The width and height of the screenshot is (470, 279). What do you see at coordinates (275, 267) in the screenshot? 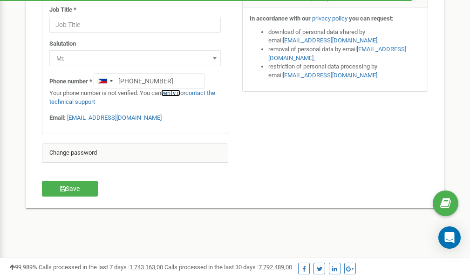
I see `u: 7 792 489,00` at bounding box center [275, 267].